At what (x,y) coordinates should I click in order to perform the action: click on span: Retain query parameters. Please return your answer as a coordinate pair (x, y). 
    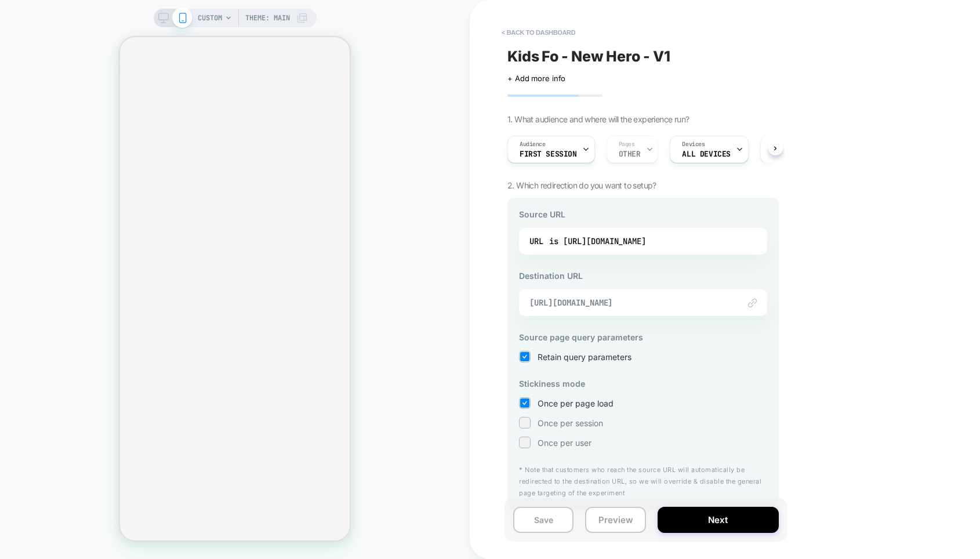
    Looking at the image, I should click on (584, 357).